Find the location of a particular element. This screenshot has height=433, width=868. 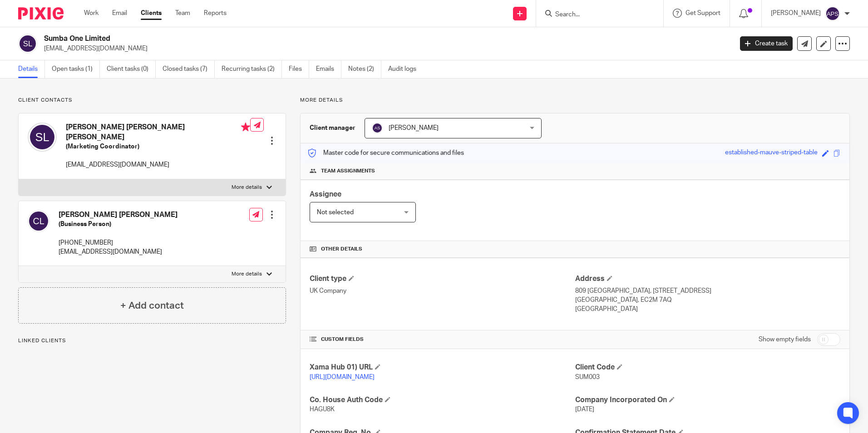

span: HAGU8K is located at coordinates (322, 409).